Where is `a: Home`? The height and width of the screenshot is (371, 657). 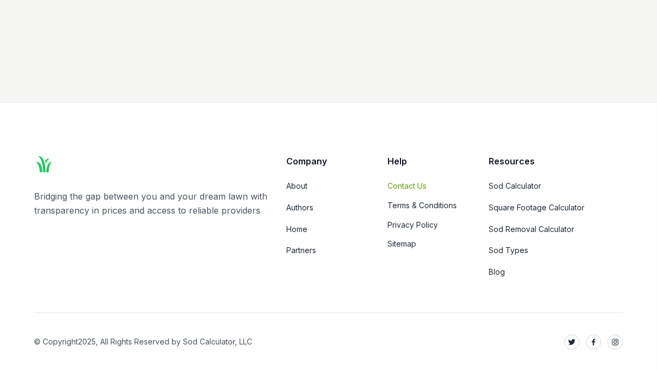
a: Home is located at coordinates (329, 229).